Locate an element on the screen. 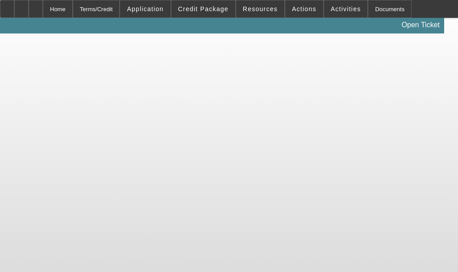  button: Activities is located at coordinates (346, 9).